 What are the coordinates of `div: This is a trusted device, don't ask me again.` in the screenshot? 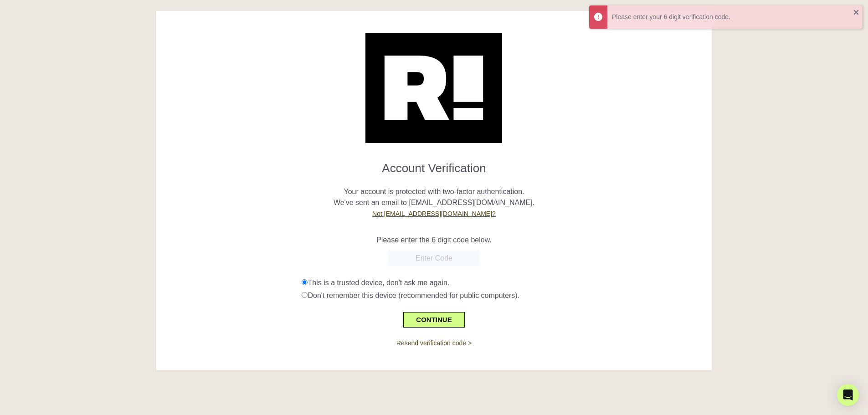 It's located at (503, 283).